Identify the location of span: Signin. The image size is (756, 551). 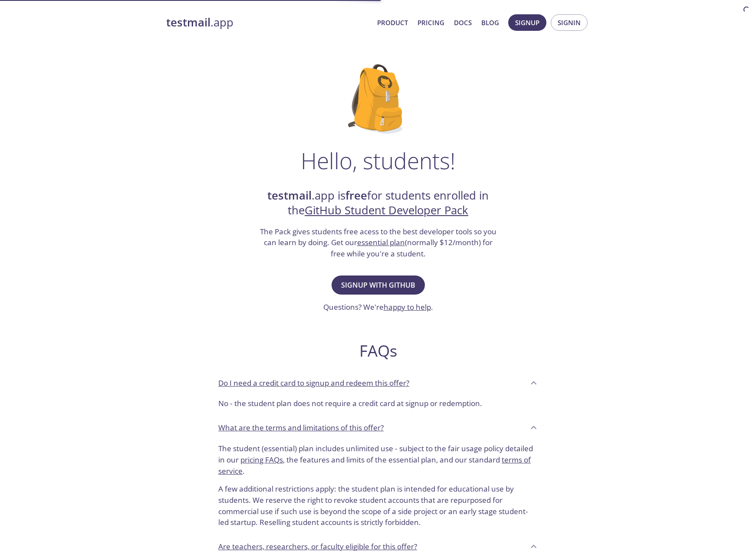
(569, 23).